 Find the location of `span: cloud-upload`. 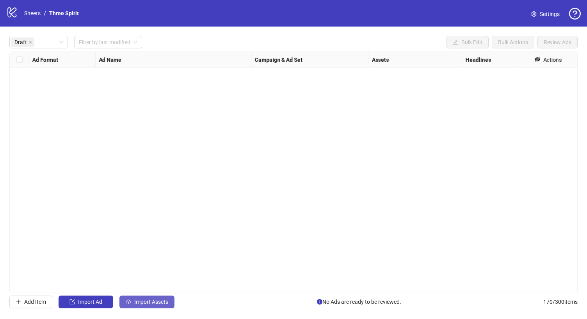

span: cloud-upload is located at coordinates (128, 302).